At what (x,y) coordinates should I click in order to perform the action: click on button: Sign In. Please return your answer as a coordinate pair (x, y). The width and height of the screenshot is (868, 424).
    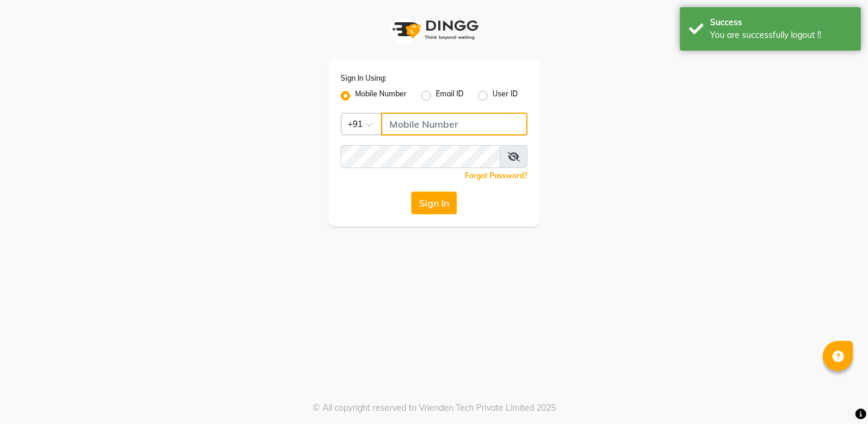
    Looking at the image, I should click on (434, 203).